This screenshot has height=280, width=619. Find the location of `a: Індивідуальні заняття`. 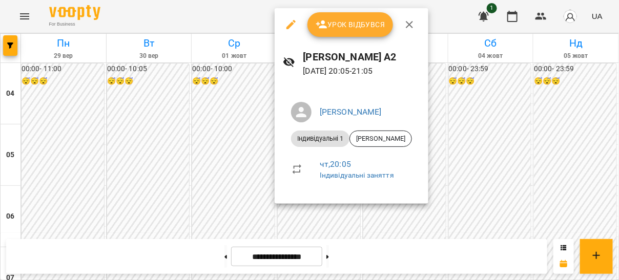

a: Індивідуальні заняття is located at coordinates (356, 175).